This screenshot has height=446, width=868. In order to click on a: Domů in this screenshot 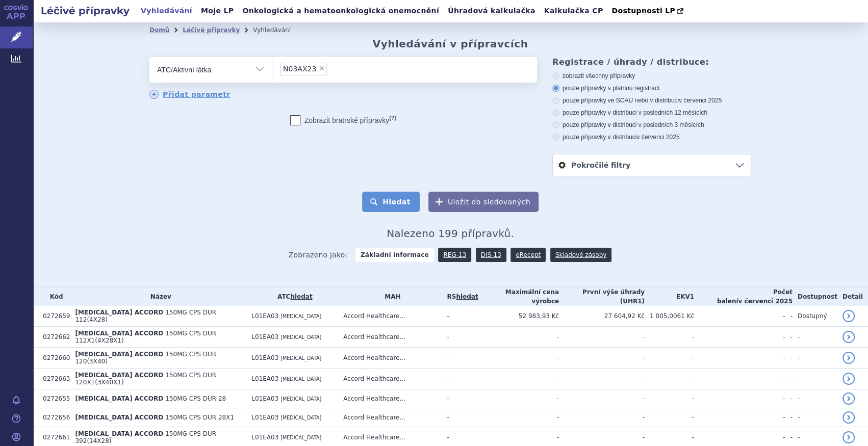, I will do `click(159, 30)`.